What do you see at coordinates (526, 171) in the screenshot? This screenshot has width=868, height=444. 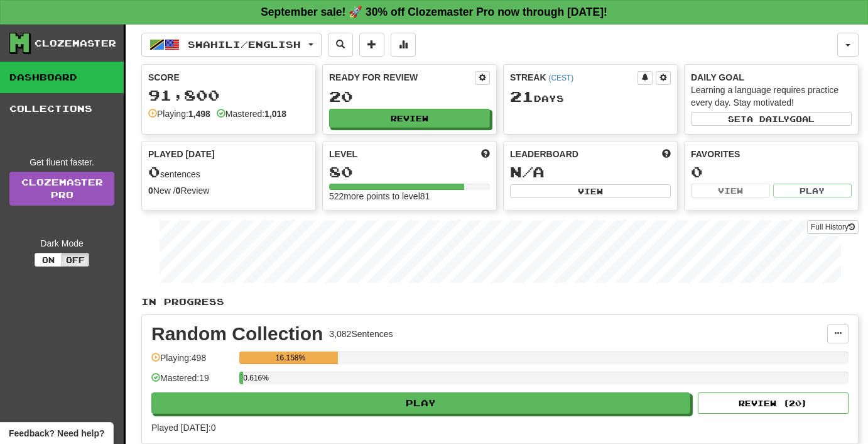 I see `span: N/A` at bounding box center [526, 171].